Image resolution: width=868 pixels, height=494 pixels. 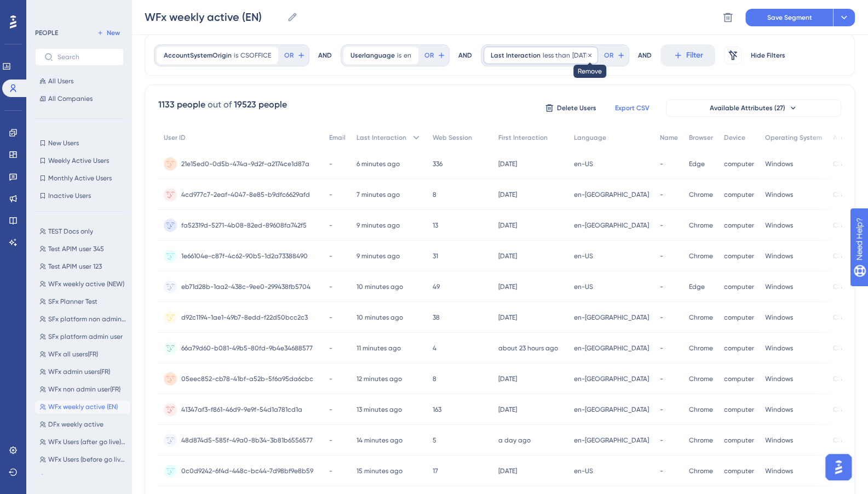 What do you see at coordinates (338, 137) in the screenshot?
I see `span: Email` at bounding box center [338, 137].